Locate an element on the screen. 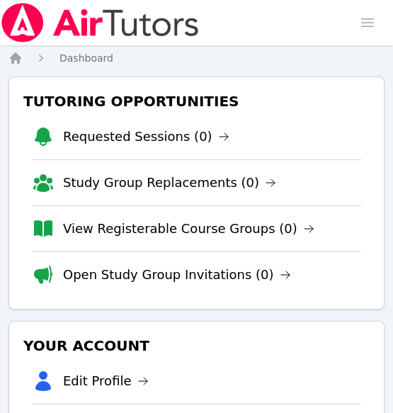 This screenshot has height=413, width=393. a: Open Study Group Invitations (0) is located at coordinates (177, 275).